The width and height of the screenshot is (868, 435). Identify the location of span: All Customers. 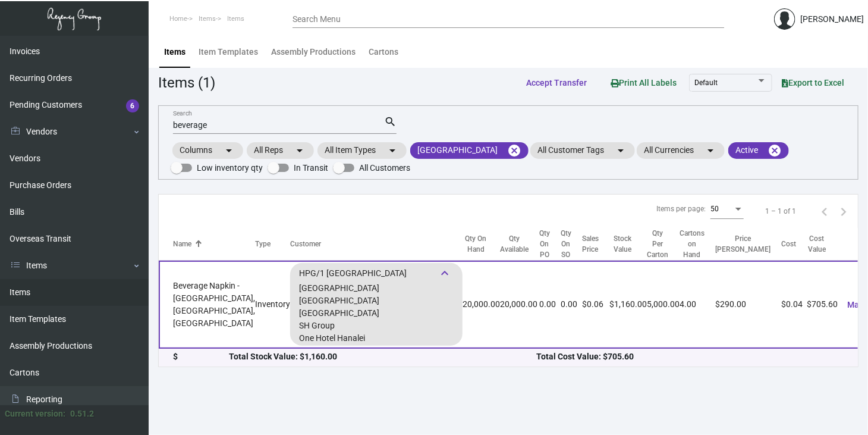
(385, 168).